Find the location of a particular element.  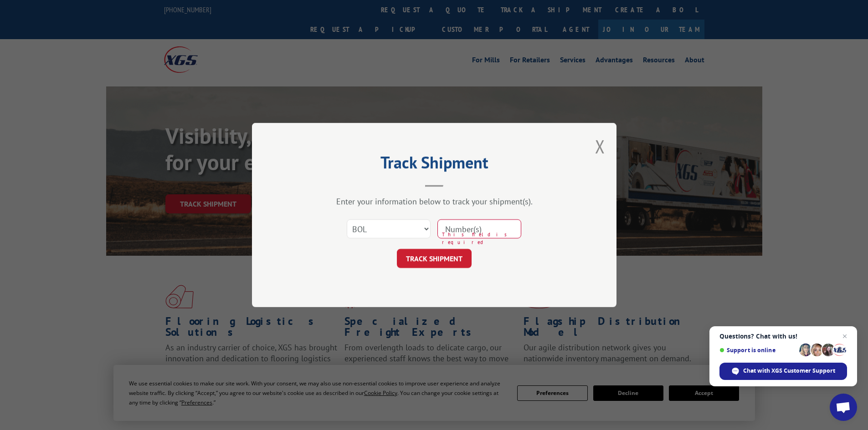

input: Number(s) is located at coordinates (479, 229).